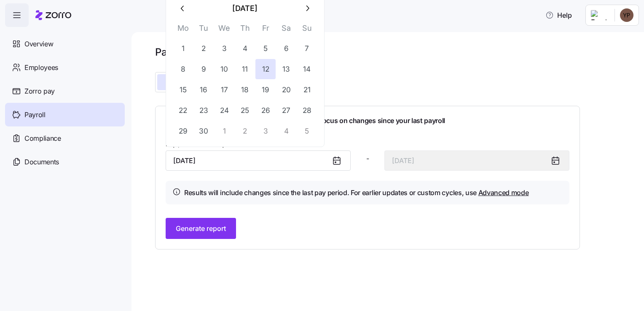 The height and width of the screenshot is (311, 644). What do you see at coordinates (286, 90) in the screenshot?
I see `button: 20 September 2025` at bounding box center [286, 90].